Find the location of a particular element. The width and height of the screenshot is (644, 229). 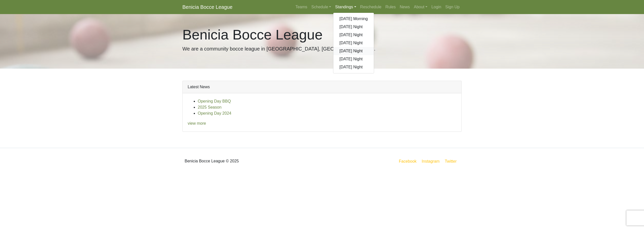

a: Reschedule is located at coordinates (371, 7).